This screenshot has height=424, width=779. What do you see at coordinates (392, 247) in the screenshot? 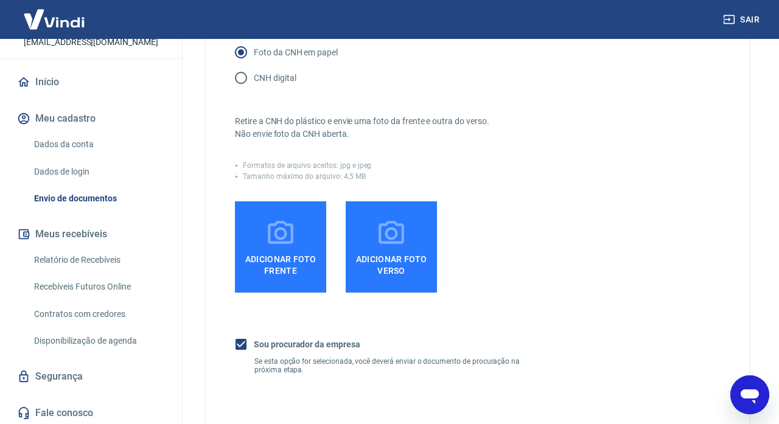
I see `label: Adicionar foto verso` at bounding box center [392, 247].